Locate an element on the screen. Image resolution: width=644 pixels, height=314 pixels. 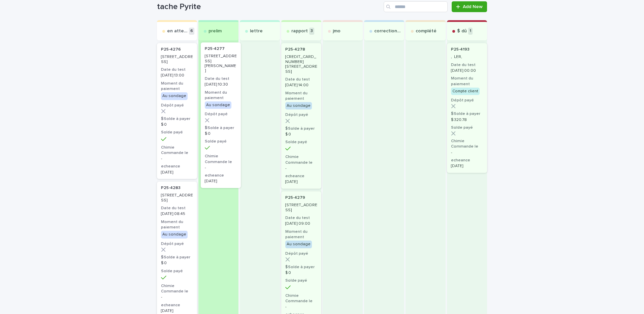
div: Search is located at coordinates (416, 7).